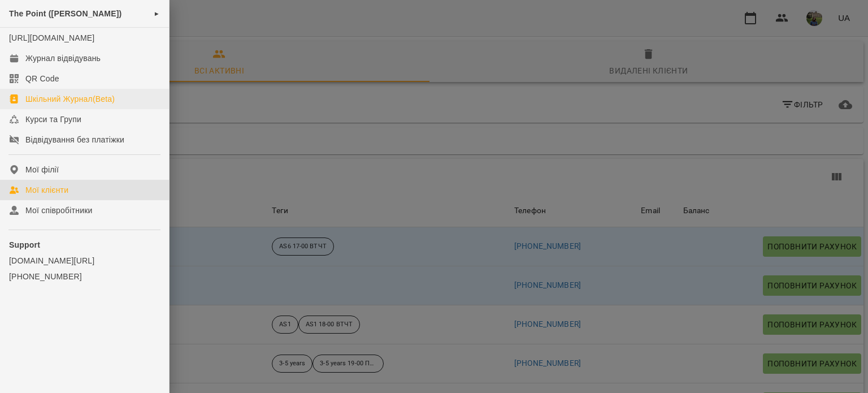 This screenshot has width=868, height=393. What do you see at coordinates (75, 140) in the screenshot?
I see `div: Відвідування без платіжки` at bounding box center [75, 140].